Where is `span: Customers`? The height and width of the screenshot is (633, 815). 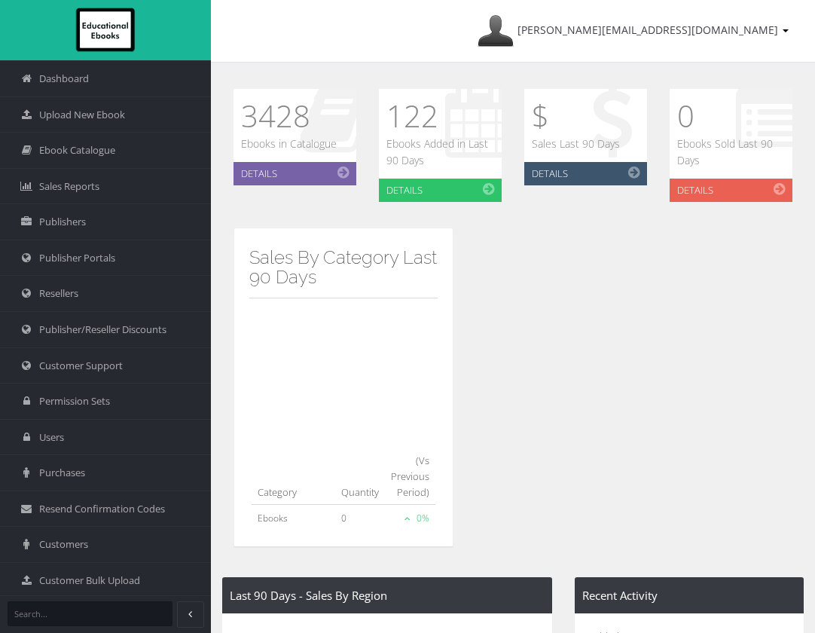
span: Customers is located at coordinates (63, 544).